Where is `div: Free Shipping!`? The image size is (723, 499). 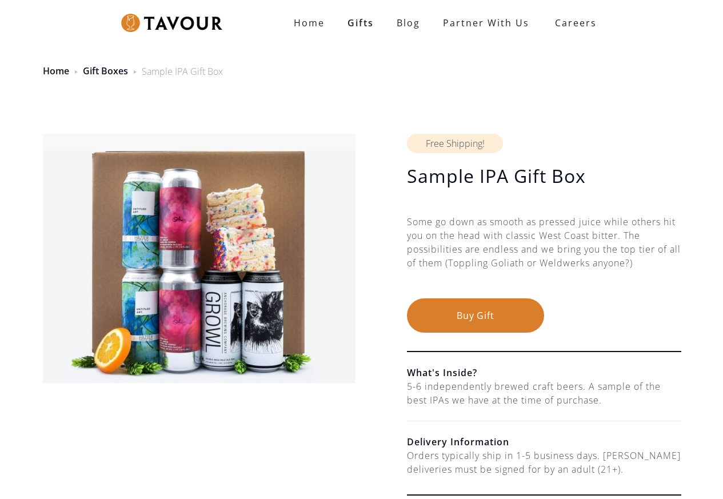 div: Free Shipping! is located at coordinates (455, 143).